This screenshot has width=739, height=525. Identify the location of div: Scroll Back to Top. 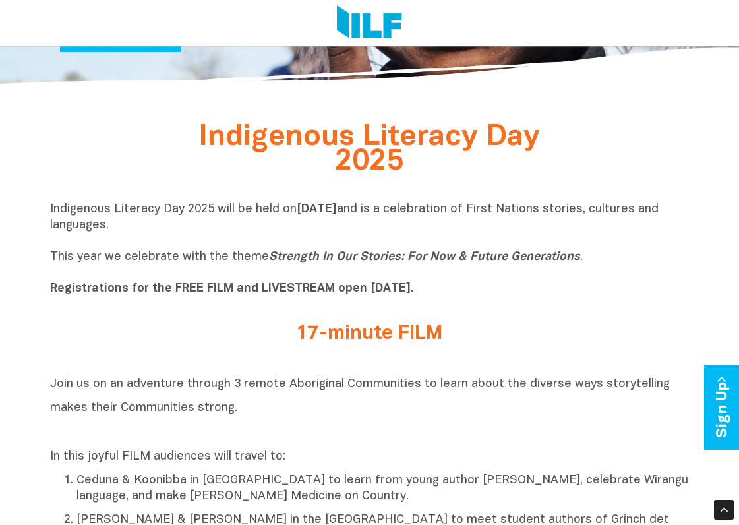
(724, 510).